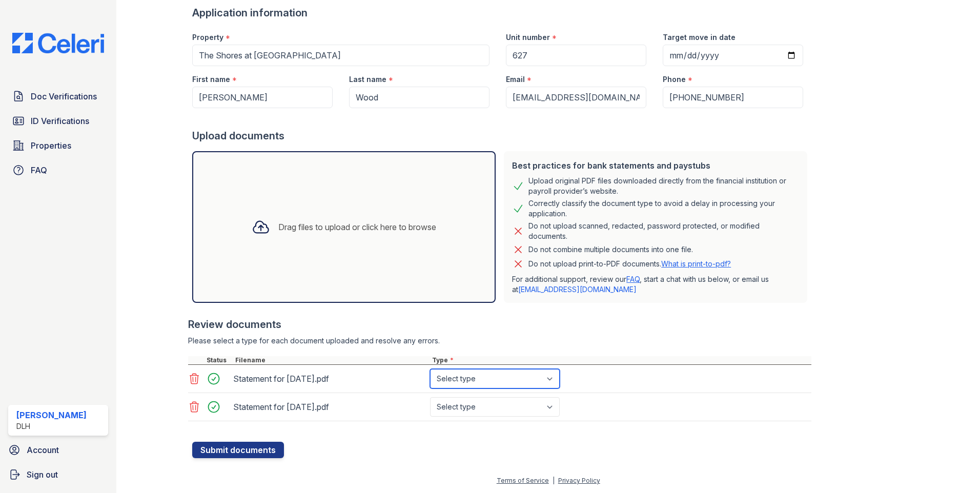 The image size is (980, 493). What do you see at coordinates (42, 474) in the screenshot?
I see `span: Sign out` at bounding box center [42, 474].